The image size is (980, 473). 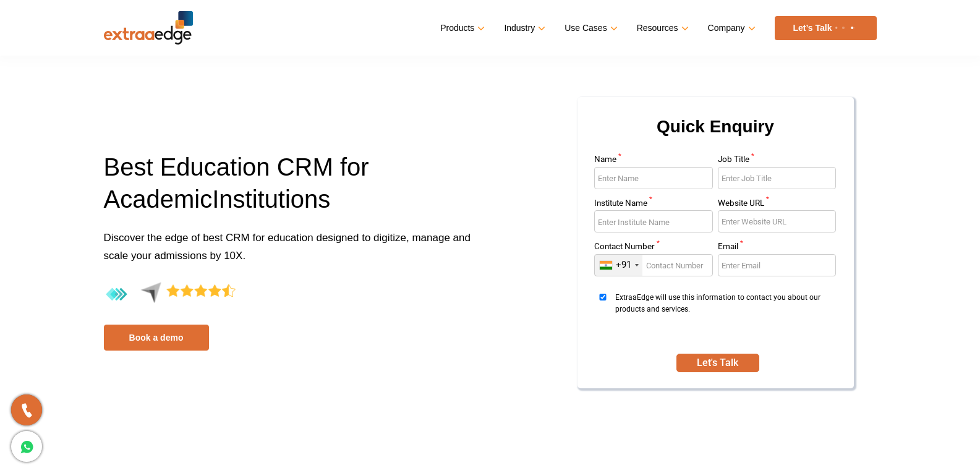 What do you see at coordinates (661, 28) in the screenshot?
I see `a: Resources` at bounding box center [661, 28].